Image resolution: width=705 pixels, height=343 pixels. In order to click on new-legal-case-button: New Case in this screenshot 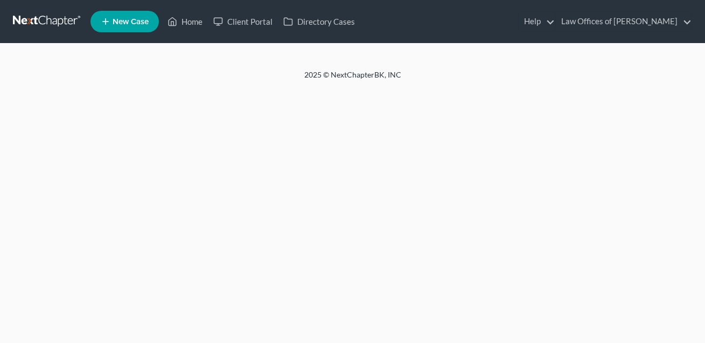, I will do `click(124, 22)`.